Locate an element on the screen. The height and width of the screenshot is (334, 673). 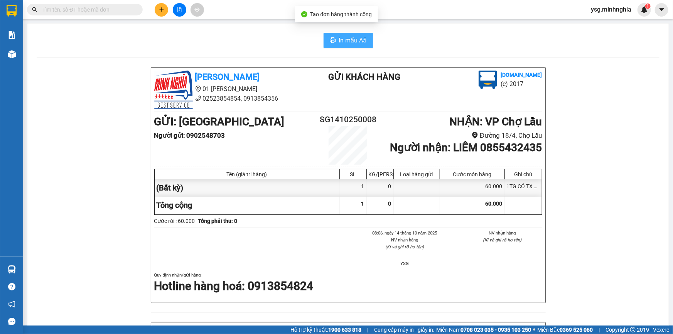
span: In mẫu A5 is located at coordinates (353, 40).